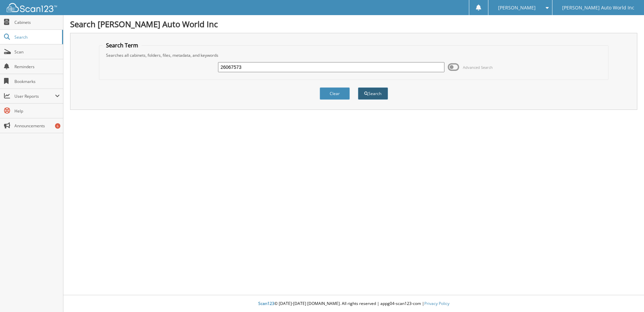  Describe the element at coordinates (373, 93) in the screenshot. I see `button: Search` at that location.